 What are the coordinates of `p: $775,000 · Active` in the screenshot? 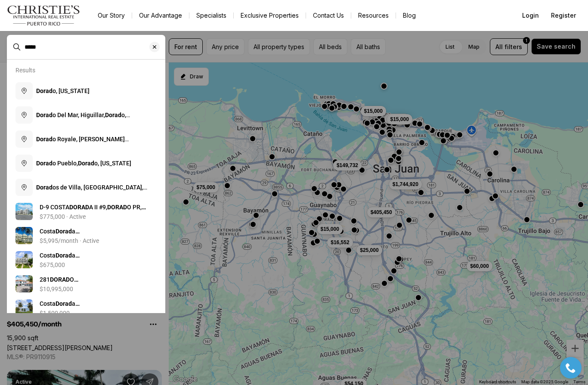 It's located at (63, 217).